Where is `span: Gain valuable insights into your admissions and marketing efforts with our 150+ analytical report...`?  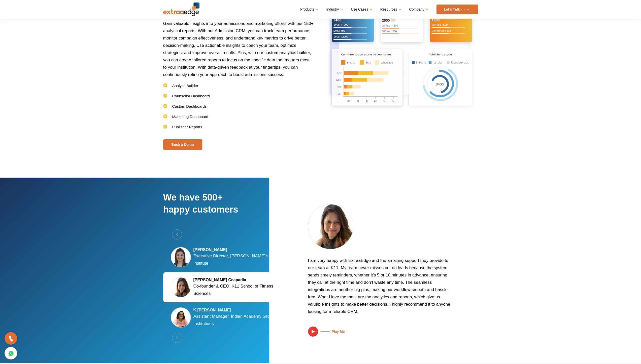 span: Gain valuable insights into your admissions and marketing efforts with our 150+ analytical report... is located at coordinates (238, 49).